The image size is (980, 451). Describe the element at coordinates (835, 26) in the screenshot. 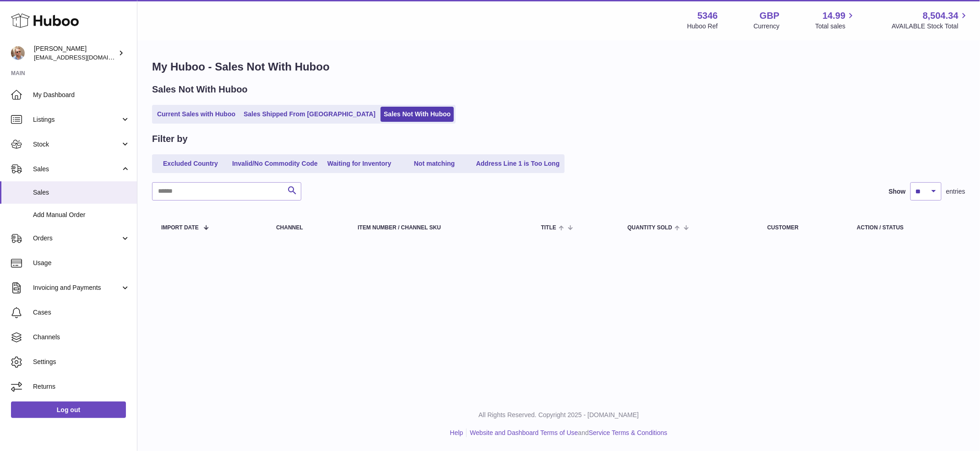

I see `span: Total sales` at that location.